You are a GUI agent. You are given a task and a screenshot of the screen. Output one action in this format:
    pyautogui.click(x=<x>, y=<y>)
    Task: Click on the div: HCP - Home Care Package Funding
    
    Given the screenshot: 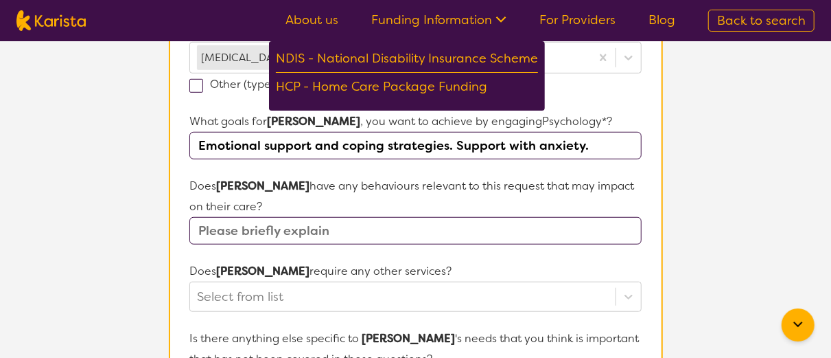 What is the action you would take?
    pyautogui.click(x=407, y=88)
    